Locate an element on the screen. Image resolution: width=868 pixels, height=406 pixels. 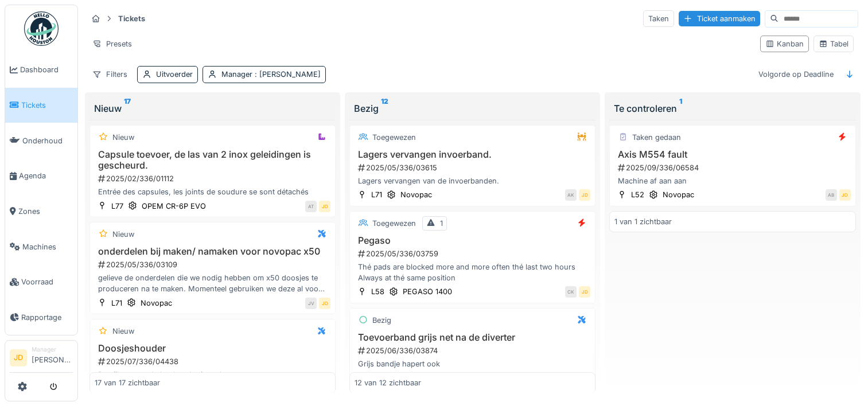
div: Volgorde op Deadline is located at coordinates (796, 74).